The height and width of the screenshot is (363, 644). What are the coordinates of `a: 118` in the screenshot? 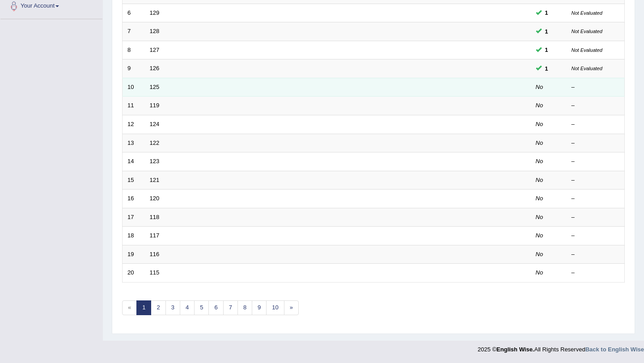 It's located at (155, 217).